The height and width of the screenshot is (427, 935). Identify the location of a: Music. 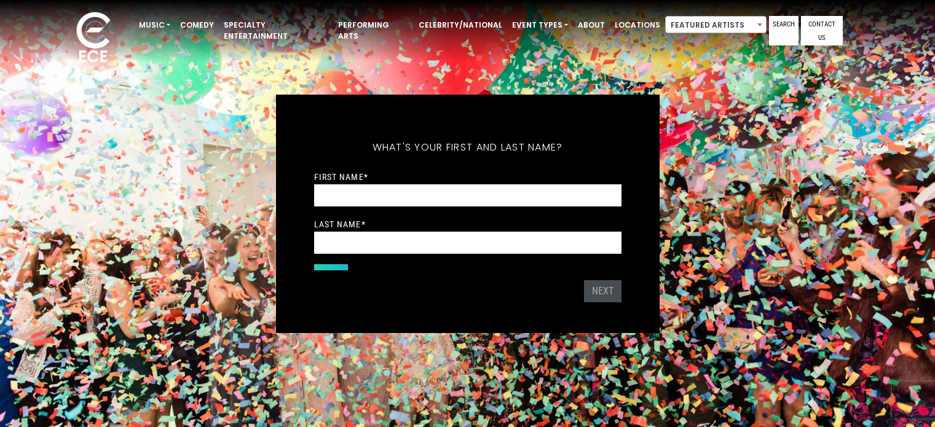
(154, 25).